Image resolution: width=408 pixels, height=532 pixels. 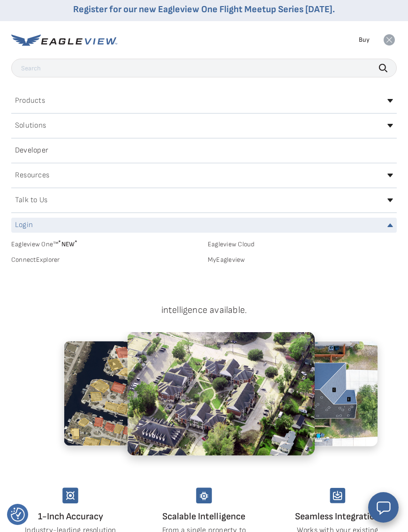 I want to click on h2: Developer, so click(x=32, y=151).